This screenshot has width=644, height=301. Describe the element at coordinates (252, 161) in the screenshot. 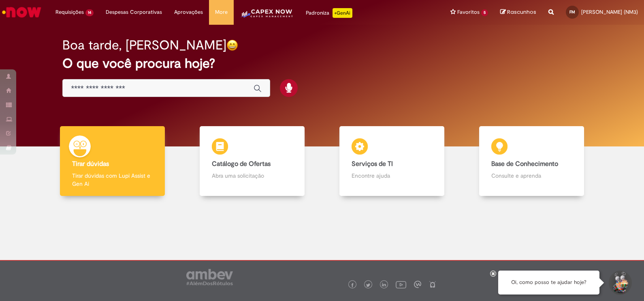

I see `a: Catálogo de Ofertas Abra uma solicitação` at that location.